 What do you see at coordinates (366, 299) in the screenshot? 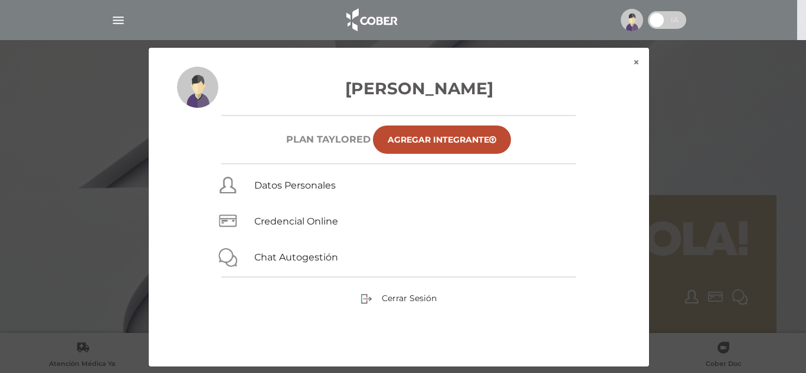
I see `img: sign-out.png` at bounding box center [366, 299].